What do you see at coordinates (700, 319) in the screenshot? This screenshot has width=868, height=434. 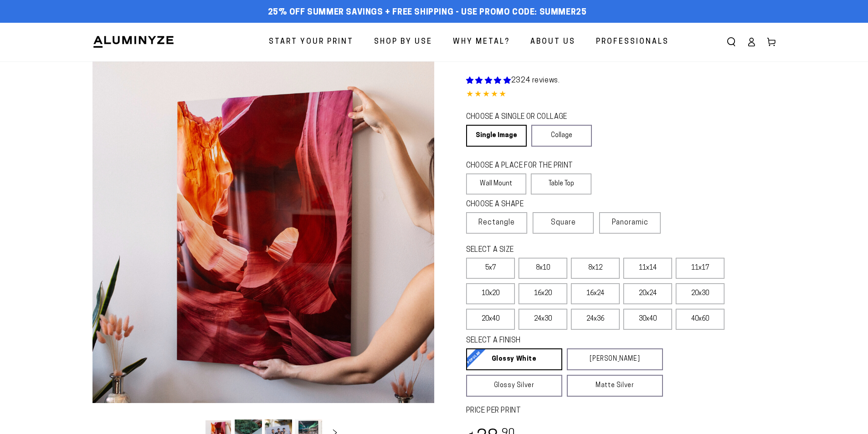 I see `label: 40x60` at bounding box center [700, 319].